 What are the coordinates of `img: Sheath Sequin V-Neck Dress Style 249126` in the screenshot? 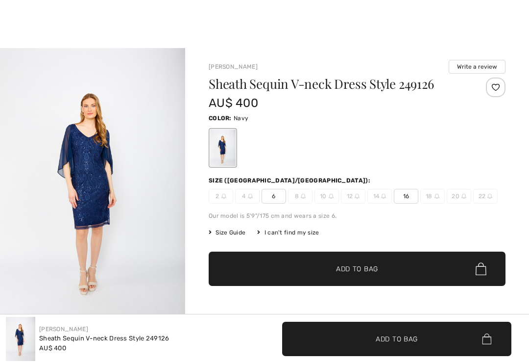 It's located at (21, 339).